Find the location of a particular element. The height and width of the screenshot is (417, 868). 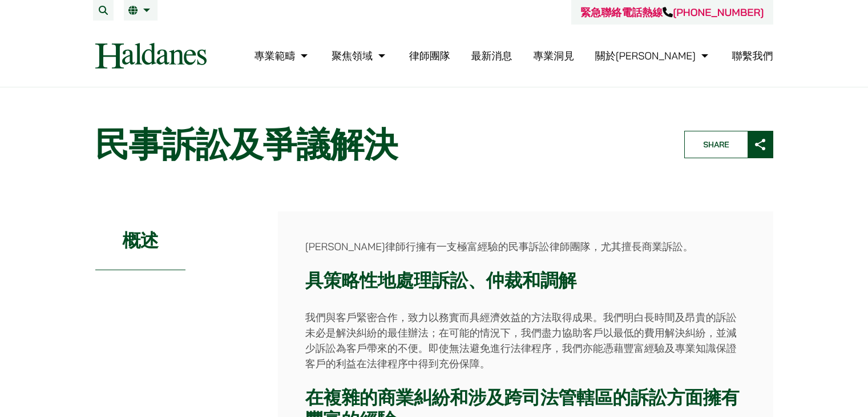

a: 專業洞見 is located at coordinates (554, 56).